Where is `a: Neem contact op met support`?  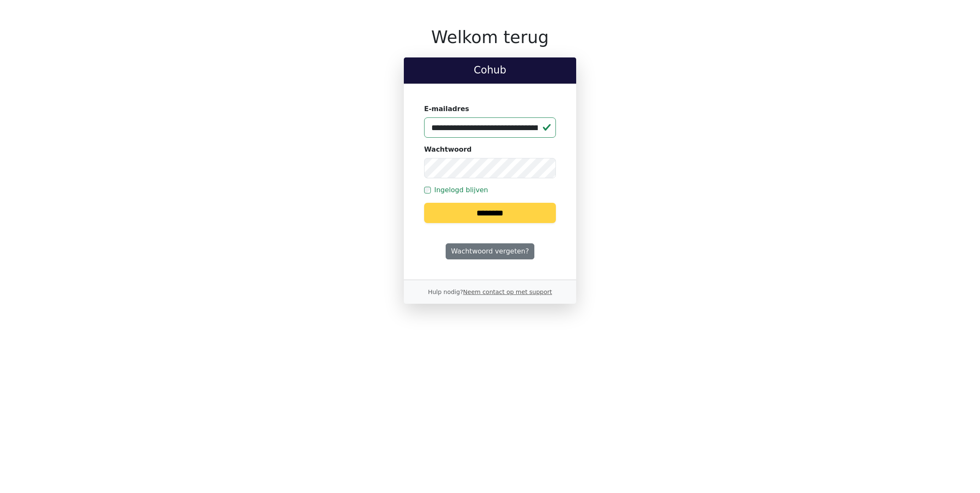
a: Neem contact op met support is located at coordinates (508, 292).